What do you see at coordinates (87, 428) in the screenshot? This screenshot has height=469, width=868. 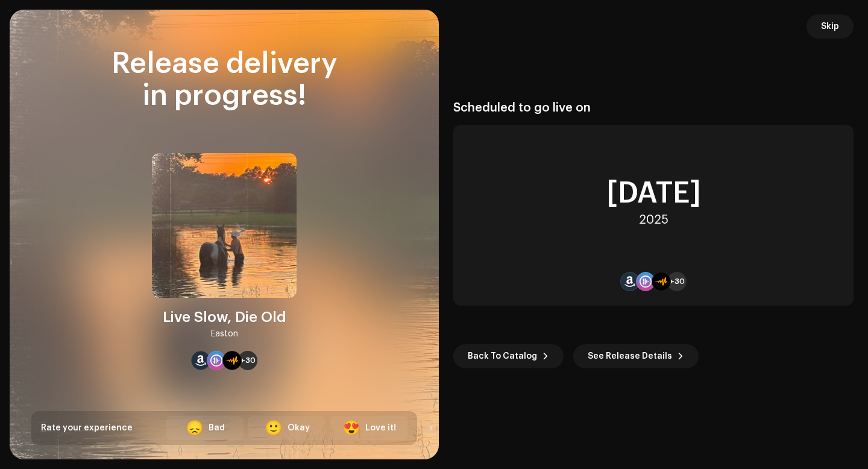 I see `span: Rate your experience` at bounding box center [87, 428].